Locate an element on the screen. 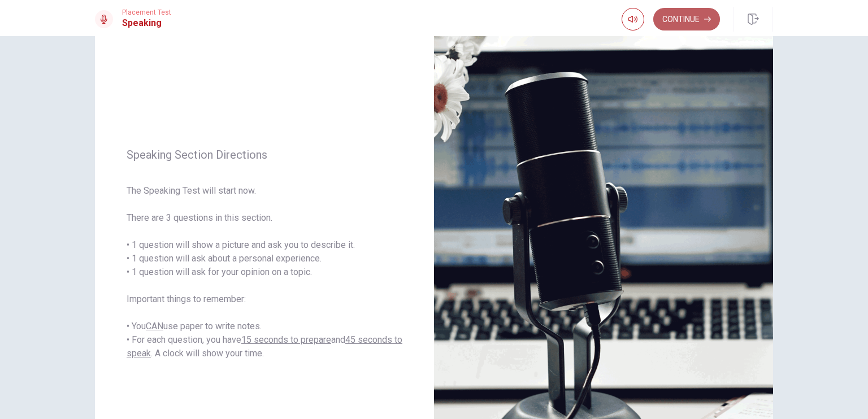 The image size is (868, 419). u: 15 seconds to prepare is located at coordinates (286, 340).